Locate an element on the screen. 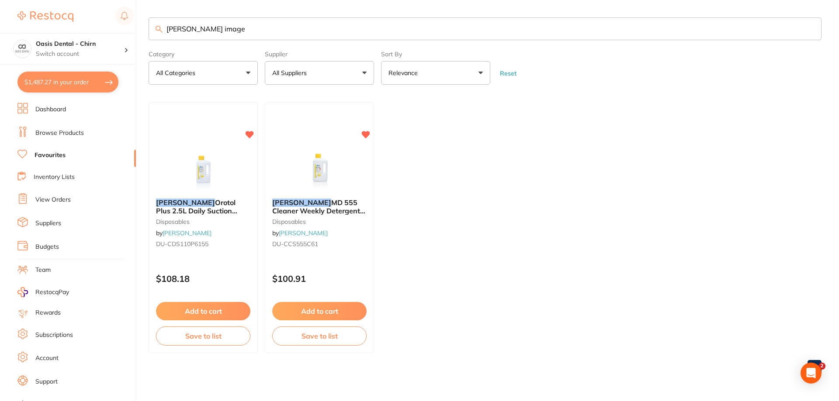  button: Reset is located at coordinates (508, 73).